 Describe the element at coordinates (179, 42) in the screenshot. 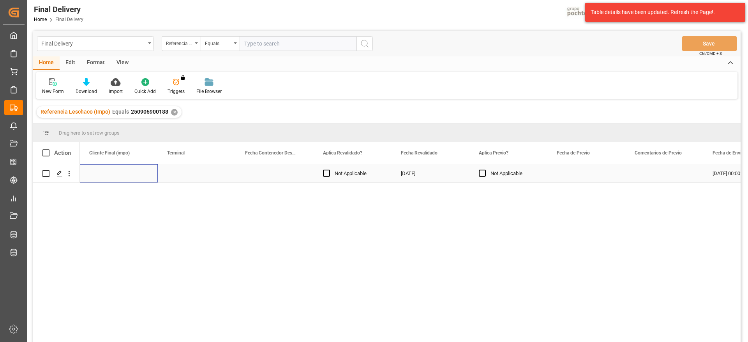

I see `div: Referencia Leschaco (Impo)` at that location.